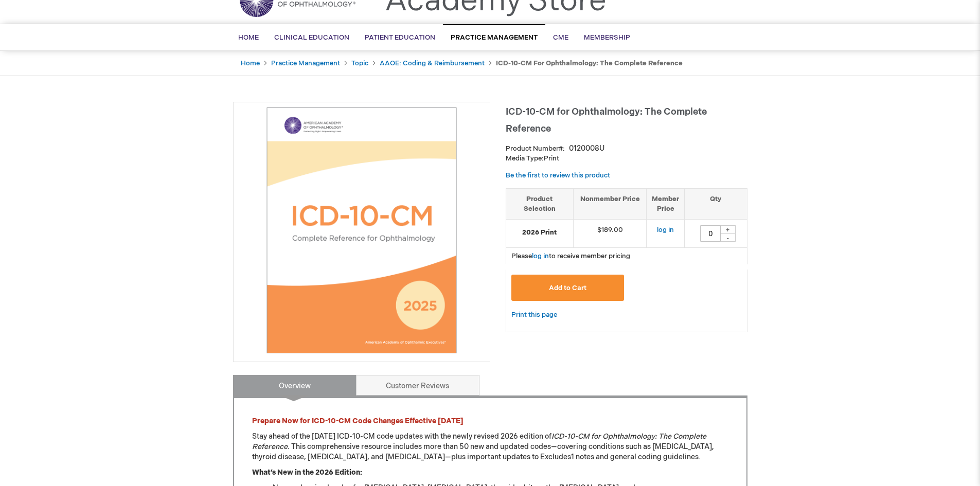 The image size is (980, 486). I want to click on a: Practice Management, so click(306, 63).